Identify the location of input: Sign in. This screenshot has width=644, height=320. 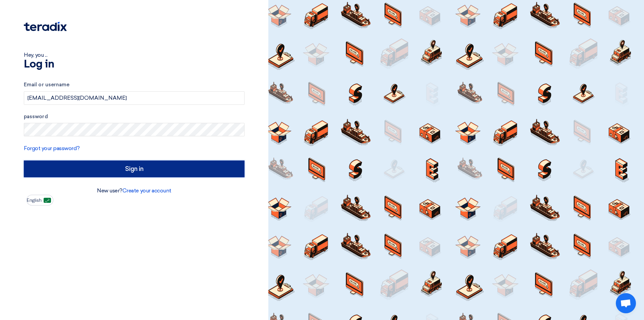
(134, 169).